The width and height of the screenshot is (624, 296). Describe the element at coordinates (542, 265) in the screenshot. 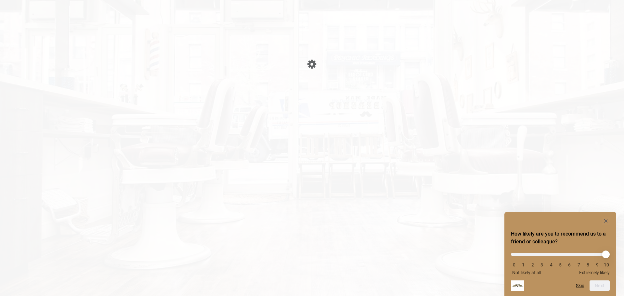

I see `li: 3` at that location.